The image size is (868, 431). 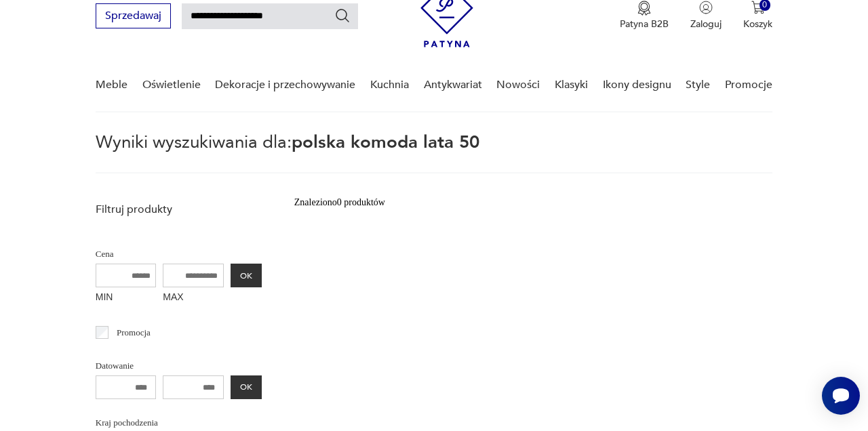 What do you see at coordinates (389, 85) in the screenshot?
I see `a: Kuchnia` at bounding box center [389, 85].